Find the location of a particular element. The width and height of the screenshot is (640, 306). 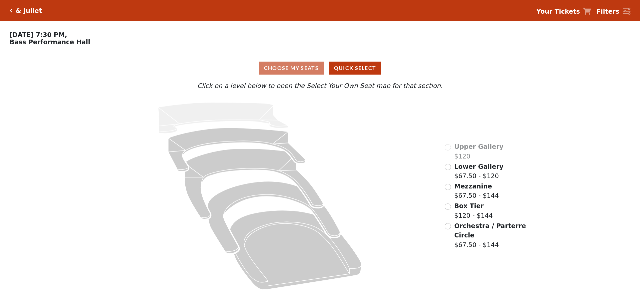

a: Your Tickets is located at coordinates (563, 11).